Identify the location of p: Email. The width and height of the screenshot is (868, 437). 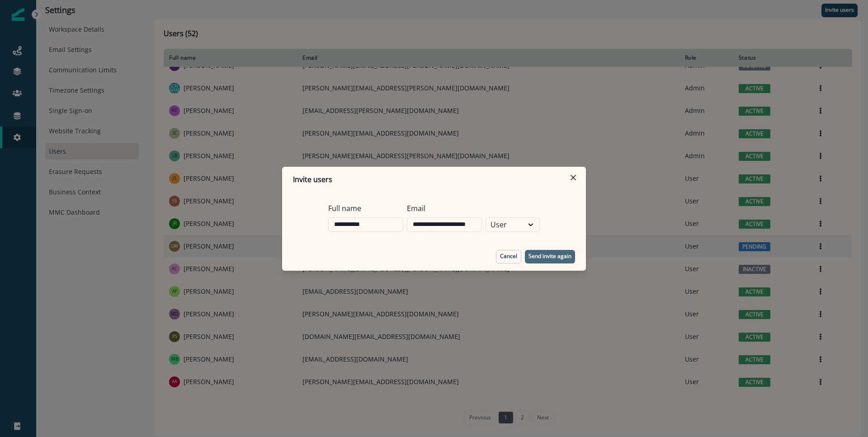
(416, 209).